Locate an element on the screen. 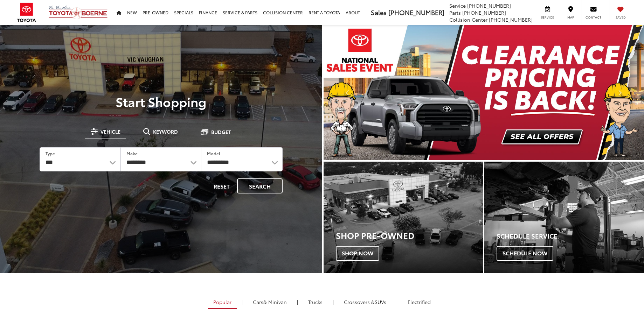 The image size is (644, 318). span: Contact is located at coordinates (593, 17).